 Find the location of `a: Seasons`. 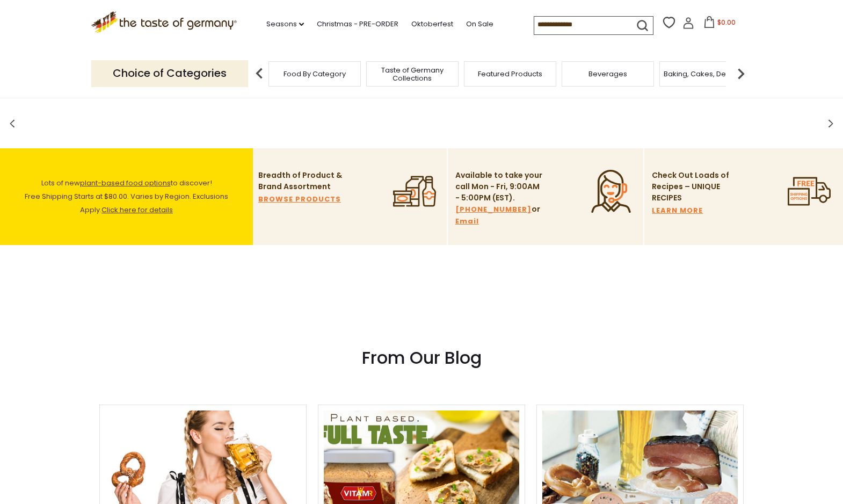

a: Seasons is located at coordinates (285, 24).